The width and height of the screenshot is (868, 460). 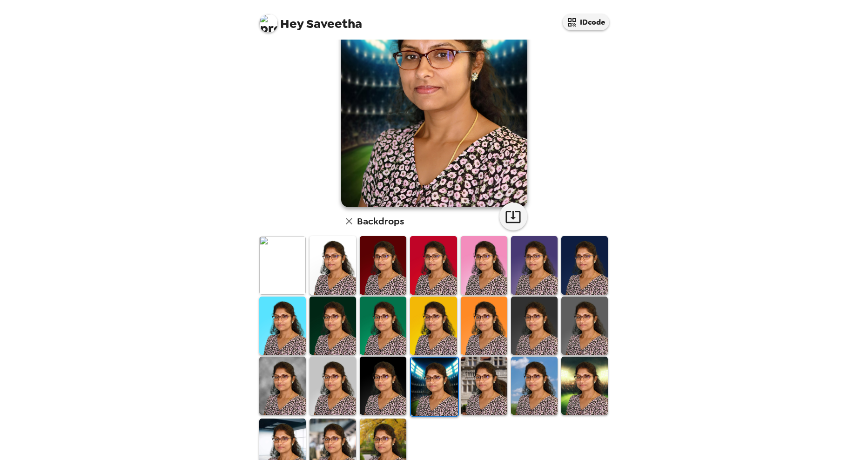 I want to click on button: IDcode, so click(x=586, y=22).